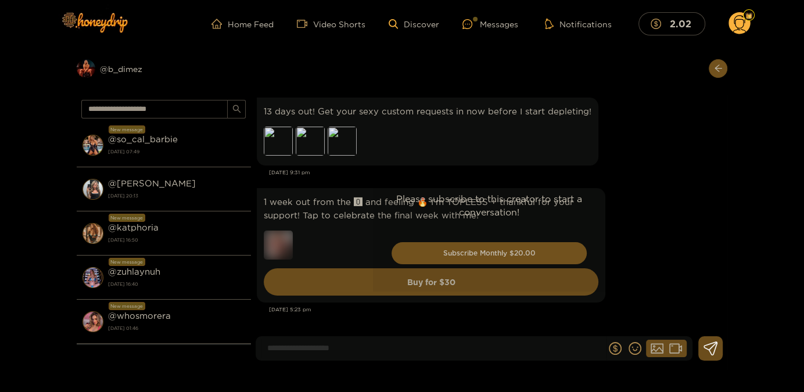  What do you see at coordinates (331, 24) in the screenshot?
I see `a: Video Shorts` at bounding box center [331, 24].